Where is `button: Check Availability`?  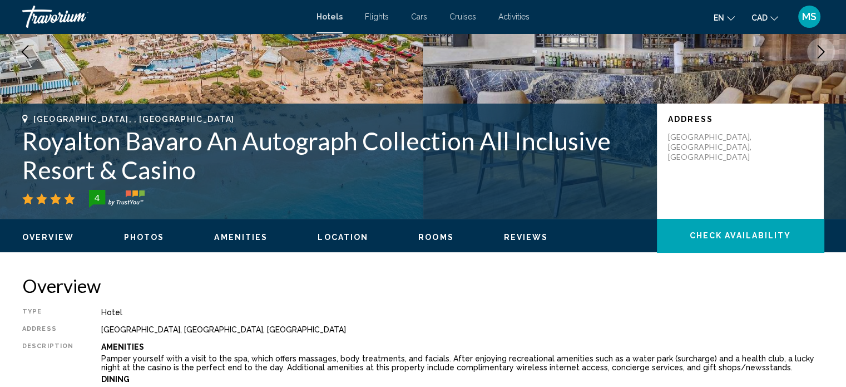
button: Check Availability is located at coordinates (741, 235).